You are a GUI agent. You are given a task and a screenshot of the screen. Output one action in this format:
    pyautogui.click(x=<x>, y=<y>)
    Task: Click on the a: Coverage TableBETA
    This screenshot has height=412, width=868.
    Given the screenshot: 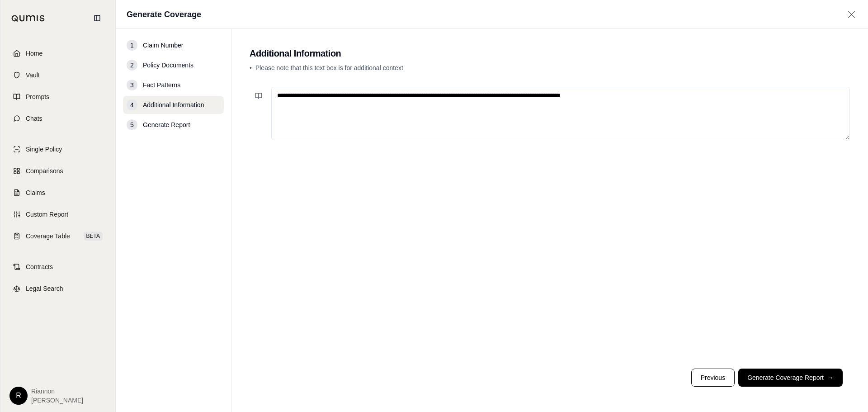 What is the action you would take?
    pyautogui.click(x=58, y=236)
    